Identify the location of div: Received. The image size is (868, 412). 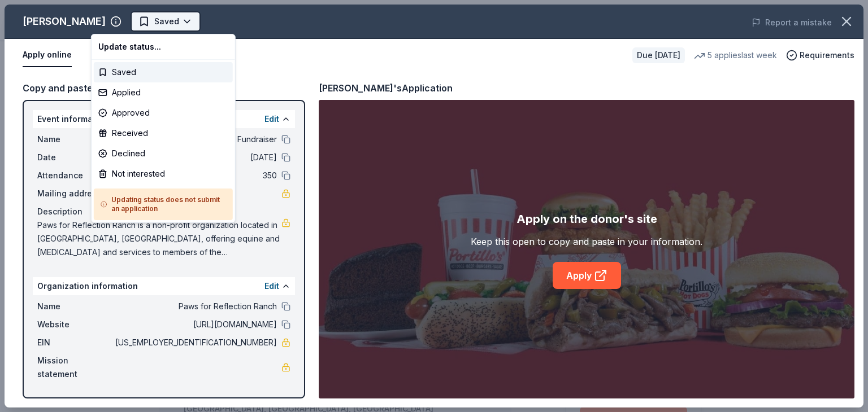
(163, 133).